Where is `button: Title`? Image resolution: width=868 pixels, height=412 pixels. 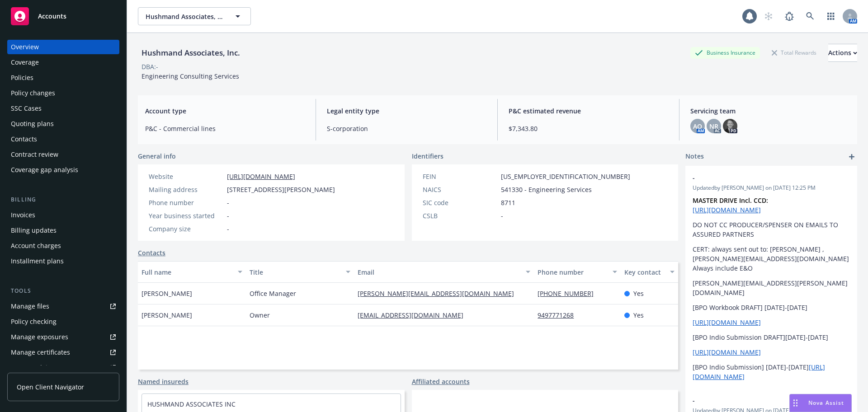
button: Title is located at coordinates (299, 272).